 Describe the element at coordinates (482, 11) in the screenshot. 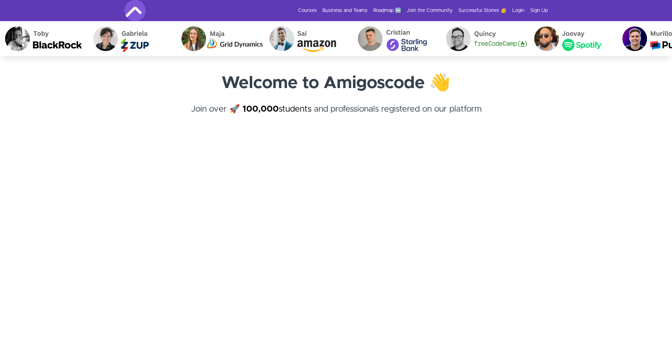

I see `a: Successful Stories 🥳` at that location.